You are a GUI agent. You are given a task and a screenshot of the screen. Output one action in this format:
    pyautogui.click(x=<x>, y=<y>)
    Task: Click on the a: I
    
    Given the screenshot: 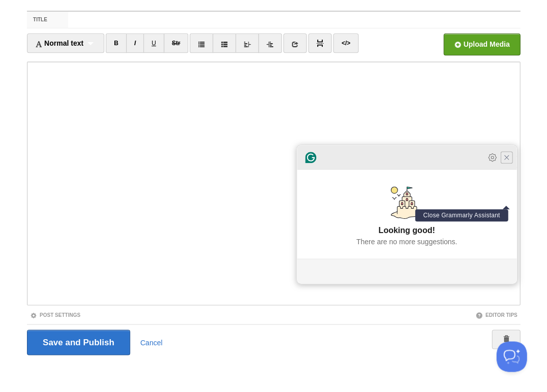 What is the action you would take?
    pyautogui.click(x=134, y=43)
    